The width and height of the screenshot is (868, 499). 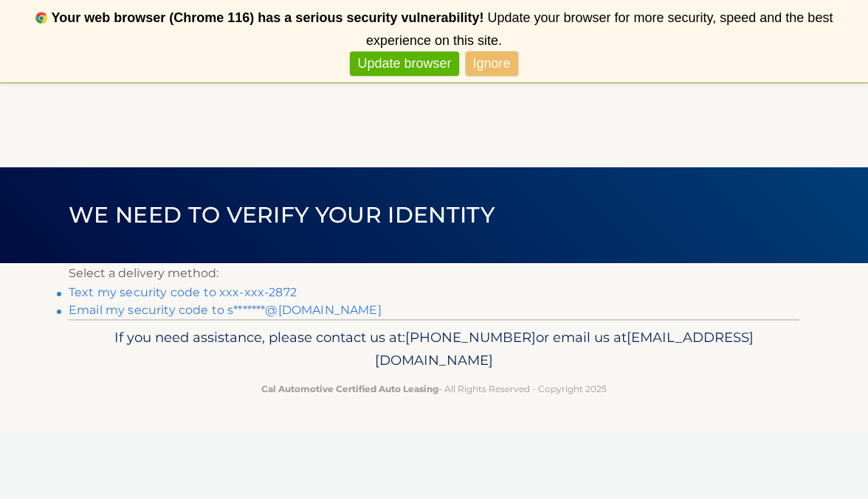 I want to click on p: - All Rights Reserved - Copyright 2025, so click(x=434, y=389).